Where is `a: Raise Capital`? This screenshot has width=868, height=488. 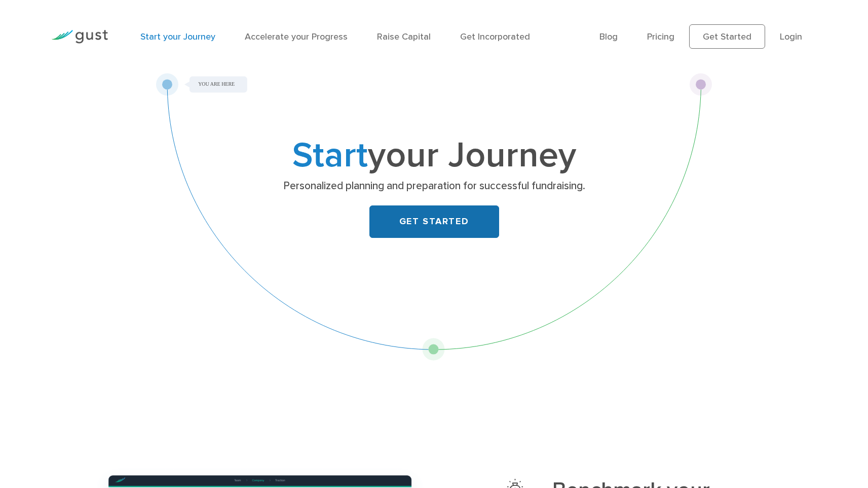
a: Raise Capital is located at coordinates (404, 36).